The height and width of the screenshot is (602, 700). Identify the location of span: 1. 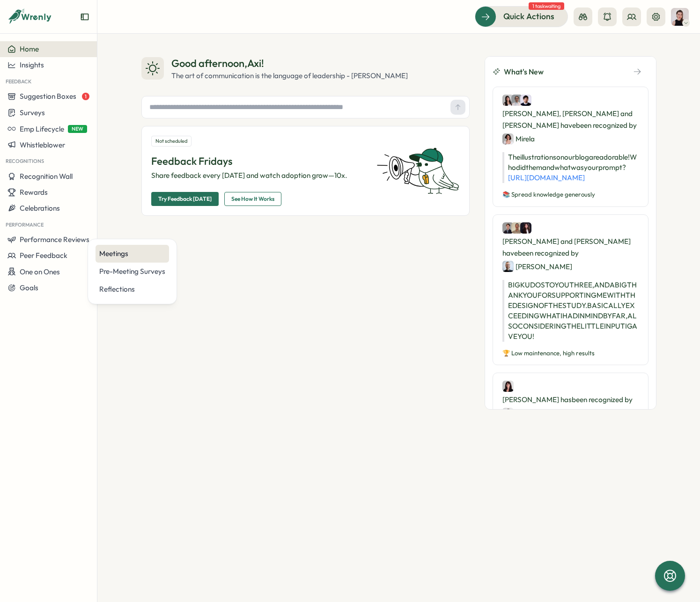
(85, 97).